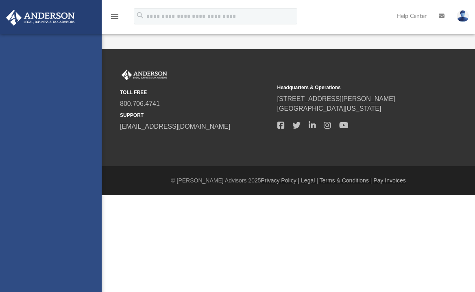 The height and width of the screenshot is (292, 475). I want to click on a: menu, so click(115, 18).